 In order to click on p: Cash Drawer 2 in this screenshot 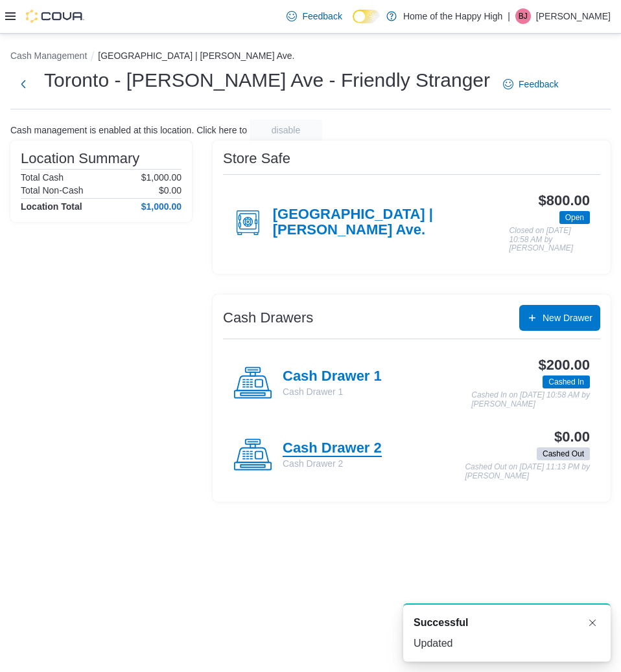, I will do `click(331, 464)`.